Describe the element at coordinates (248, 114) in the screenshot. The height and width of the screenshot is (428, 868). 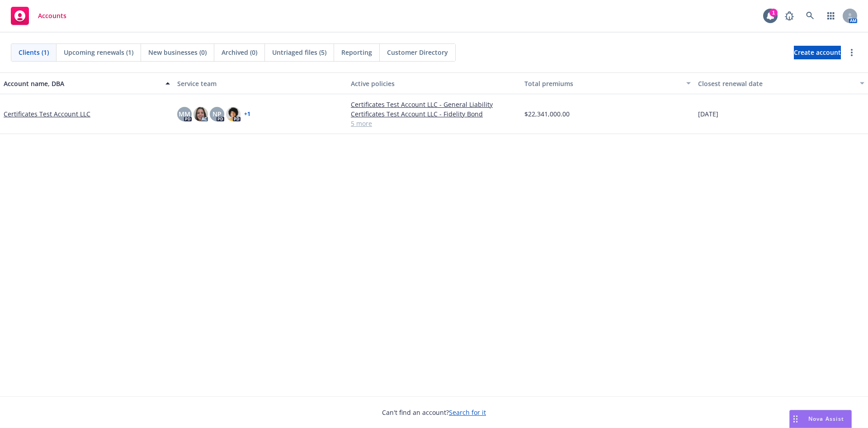
I see `a: + 1` at that location.